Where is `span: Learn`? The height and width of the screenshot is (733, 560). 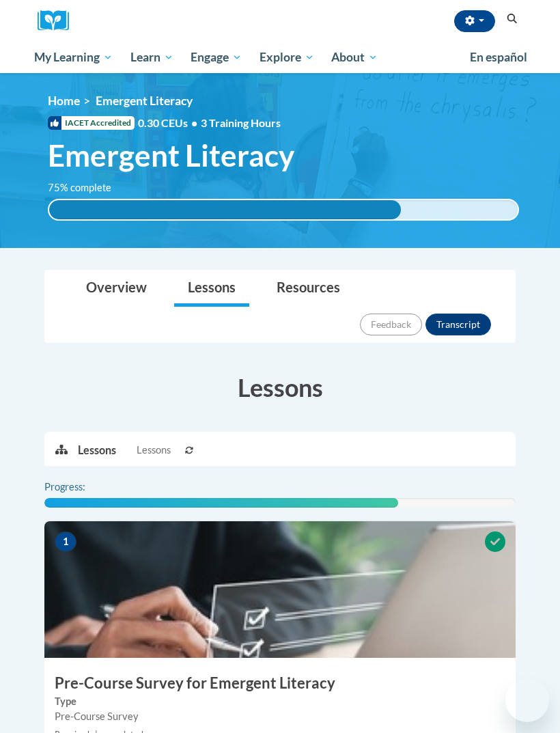 span: Learn is located at coordinates (152, 57).